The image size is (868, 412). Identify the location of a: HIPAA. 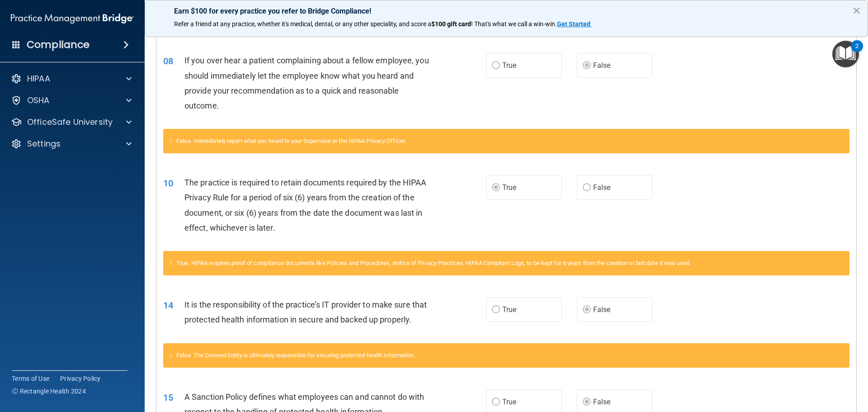
(71, 79).